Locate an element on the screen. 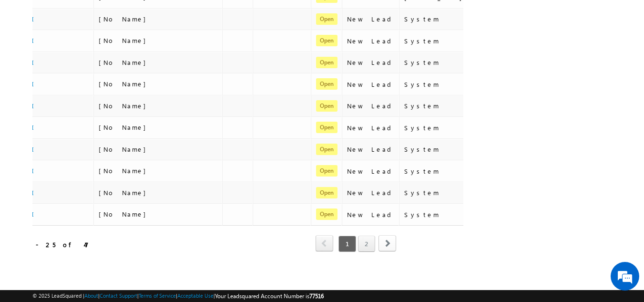 This screenshot has height=302, width=644. a: prev is located at coordinates (324, 243).